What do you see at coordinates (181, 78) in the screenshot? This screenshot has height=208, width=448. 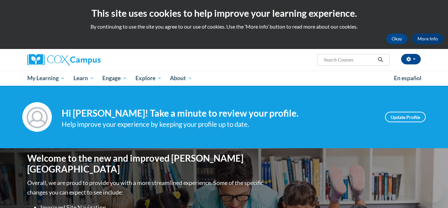 I see `span: About` at bounding box center [181, 78].